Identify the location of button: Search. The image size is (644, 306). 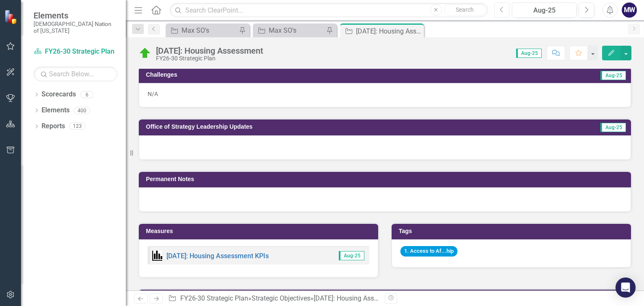
(465, 10).